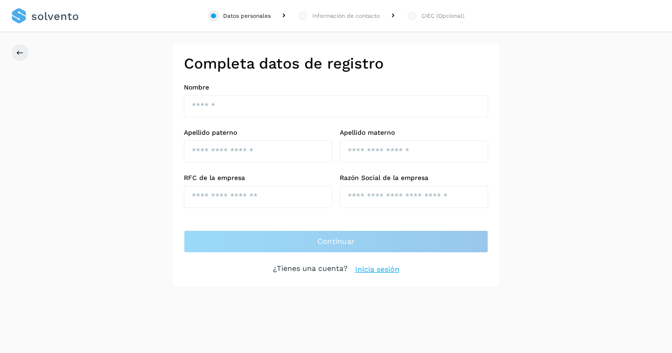  What do you see at coordinates (310, 270) in the screenshot?
I see `p: ¿Tienes una cuenta?` at bounding box center [310, 270].